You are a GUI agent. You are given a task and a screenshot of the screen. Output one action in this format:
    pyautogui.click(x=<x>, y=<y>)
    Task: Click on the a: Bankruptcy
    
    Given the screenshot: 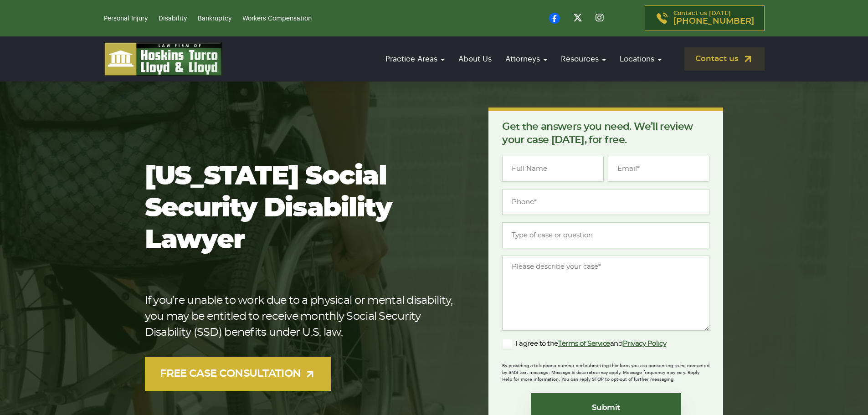 What is the action you would take?
    pyautogui.click(x=215, y=19)
    